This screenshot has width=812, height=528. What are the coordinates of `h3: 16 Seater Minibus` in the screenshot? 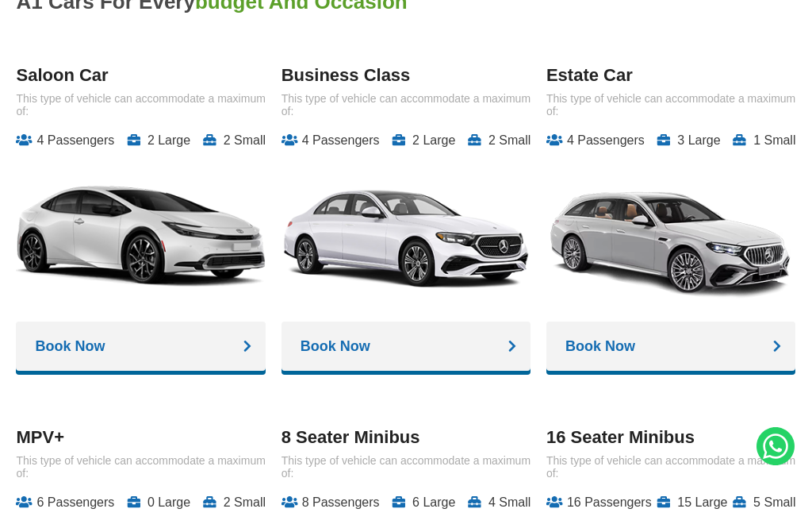 It's located at (671, 437).